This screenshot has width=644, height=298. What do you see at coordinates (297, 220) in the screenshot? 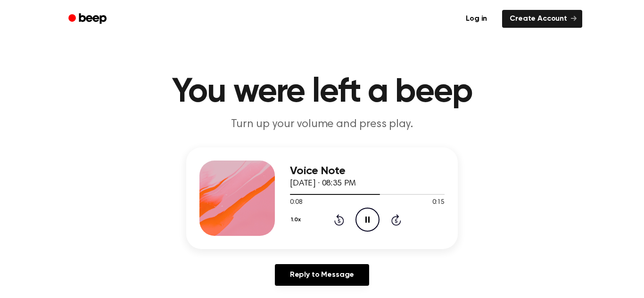
I see `button: 1.0x` at bounding box center [297, 220].